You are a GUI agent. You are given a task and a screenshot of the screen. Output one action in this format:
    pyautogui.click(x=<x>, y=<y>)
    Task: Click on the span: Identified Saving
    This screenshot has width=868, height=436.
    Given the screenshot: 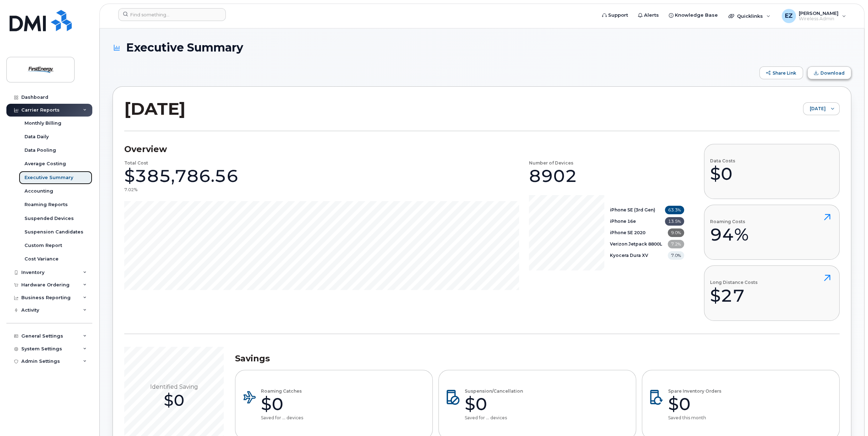 What is the action you would take?
    pyautogui.click(x=174, y=386)
    